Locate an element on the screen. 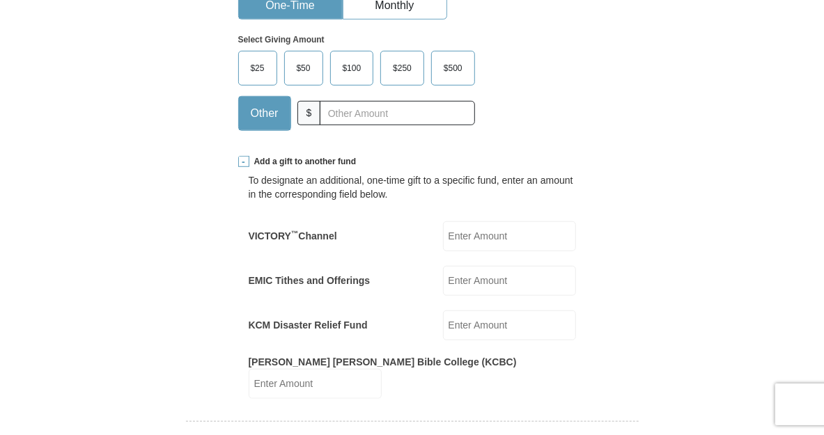  div: To designate an additional, one-time gift to a specific fund, enter an amount in the correspondin... is located at coordinates (412, 187).